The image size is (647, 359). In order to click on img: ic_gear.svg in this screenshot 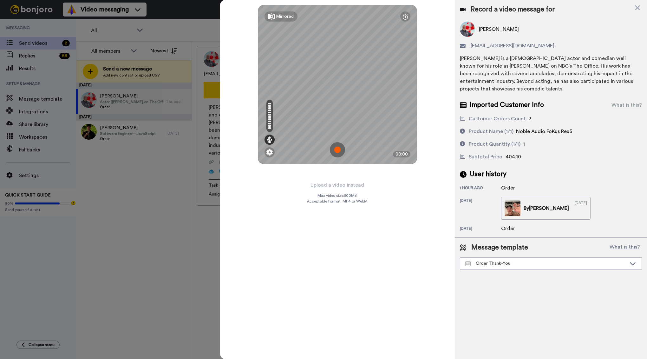, I will do `click(270, 152)`.